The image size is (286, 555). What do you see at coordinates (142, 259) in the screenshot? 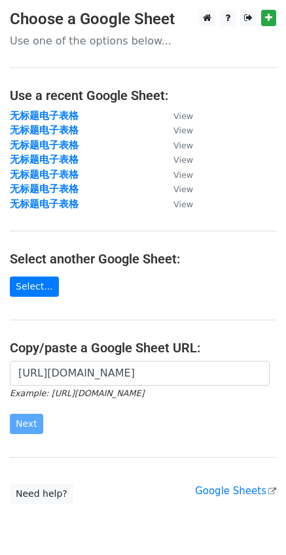
I see `h4: Select another Google Sheet:` at bounding box center [142, 259].